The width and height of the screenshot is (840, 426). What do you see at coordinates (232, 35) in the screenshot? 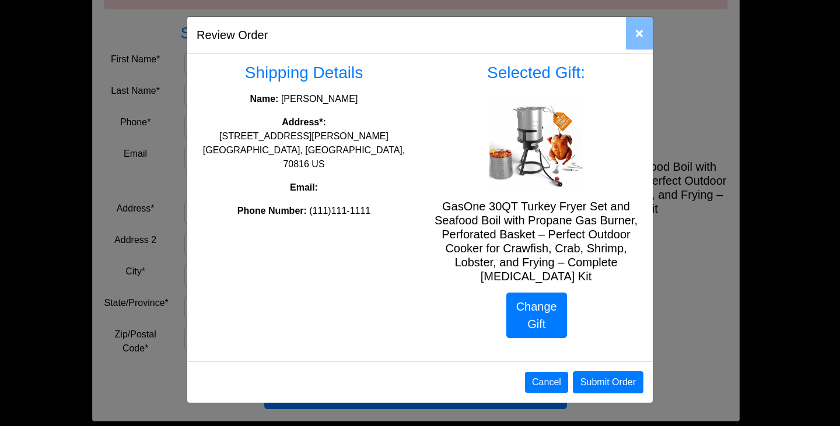
I see `h5: Review Order` at bounding box center [232, 35].